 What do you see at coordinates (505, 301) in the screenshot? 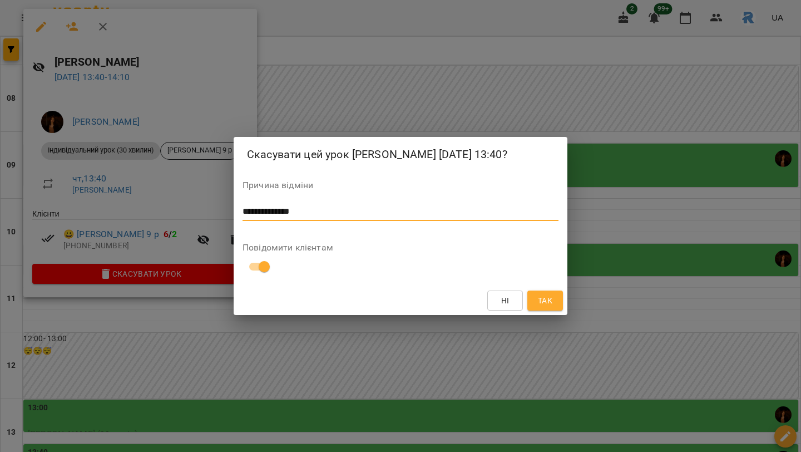
I see `span: Ні` at bounding box center [505, 301].